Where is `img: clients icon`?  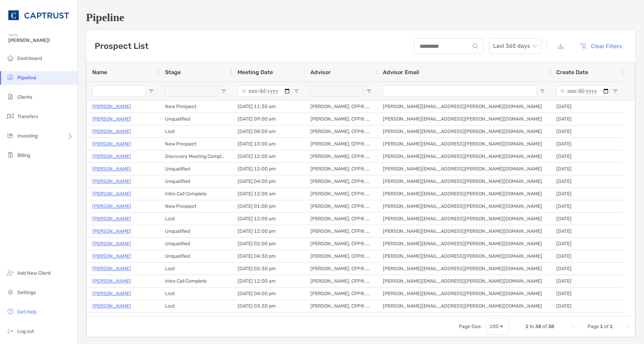 img: clients icon is located at coordinates (11, 97).